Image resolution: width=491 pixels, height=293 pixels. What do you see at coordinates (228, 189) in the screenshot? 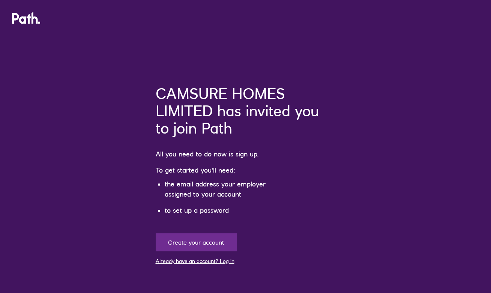
I see `li: the email address your employer assigned to your account` at bounding box center [228, 189].